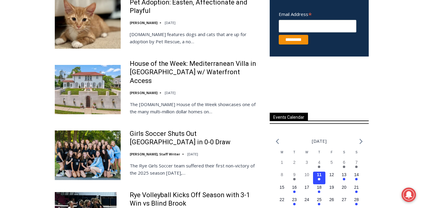  What do you see at coordinates (344, 200) in the screenshot?
I see `time: 27` at bounding box center [344, 200].